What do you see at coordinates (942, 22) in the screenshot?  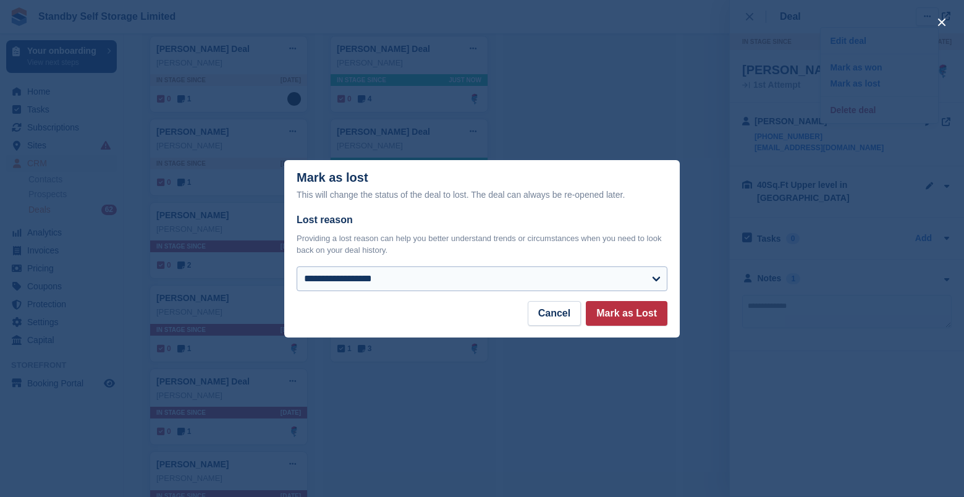 I see `button: close` at bounding box center [942, 22].